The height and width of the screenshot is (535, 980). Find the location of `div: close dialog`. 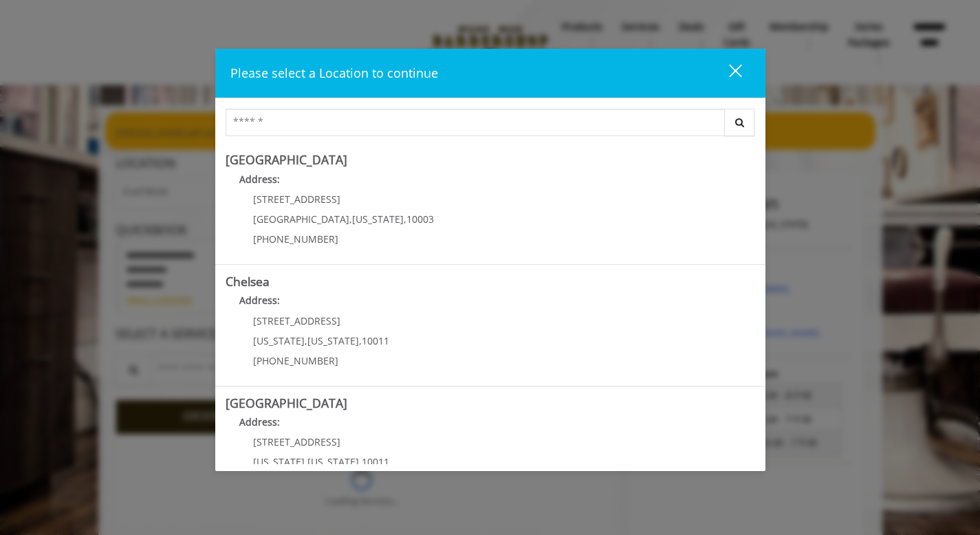

div: close dialog is located at coordinates (727, 73).